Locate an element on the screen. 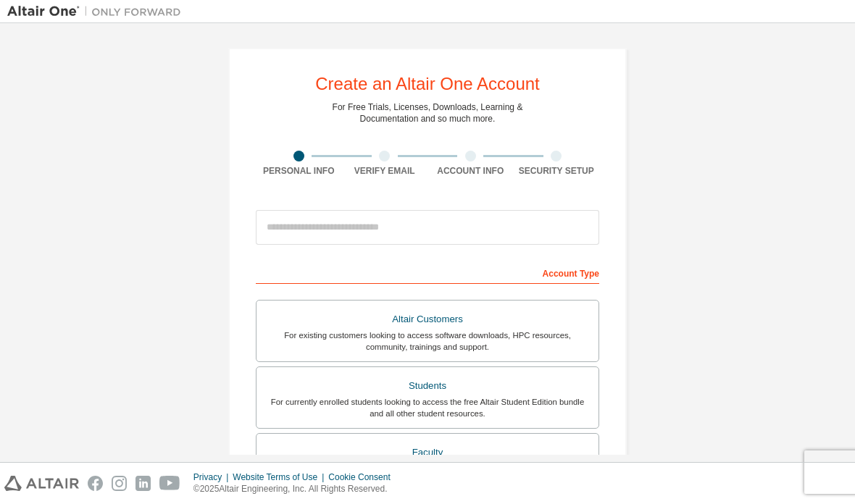 The width and height of the screenshot is (855, 504). div: Verify Email is located at coordinates (385, 171).